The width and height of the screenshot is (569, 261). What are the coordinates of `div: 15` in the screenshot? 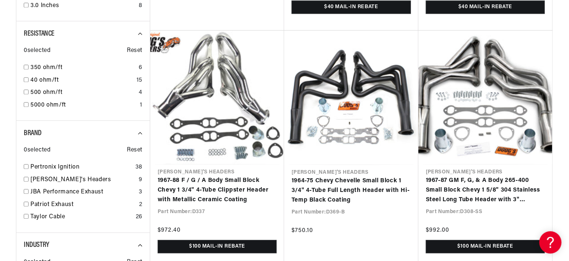 It's located at (140, 81).